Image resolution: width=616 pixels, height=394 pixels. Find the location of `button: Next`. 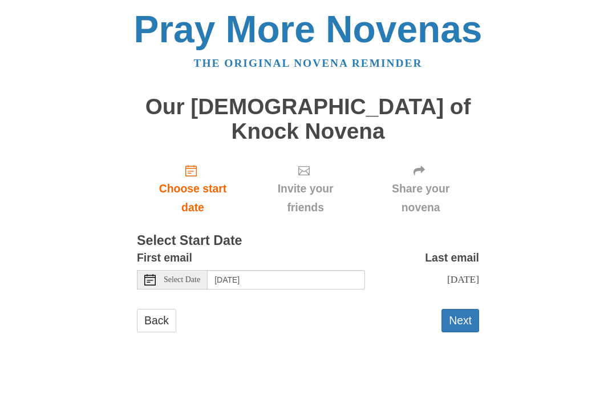

button: Next is located at coordinates (460, 320).